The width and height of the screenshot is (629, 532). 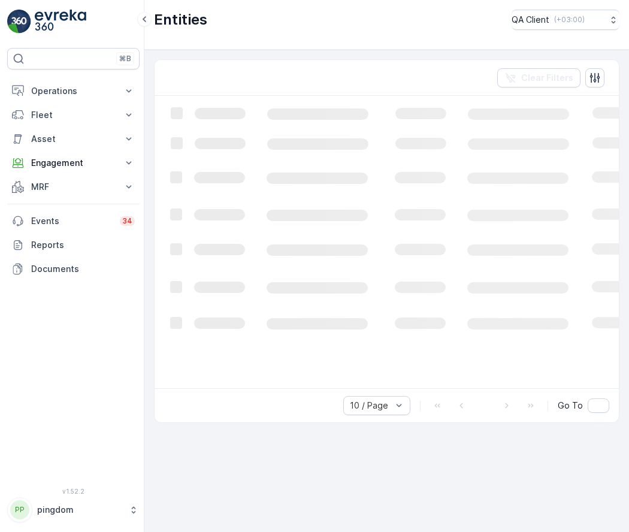 I want to click on span: Go To, so click(x=571, y=406).